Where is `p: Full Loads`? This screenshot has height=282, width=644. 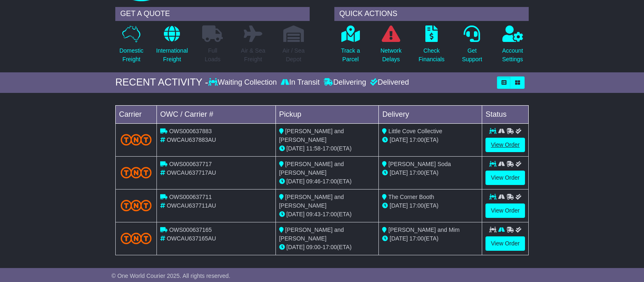
p: Full Loads is located at coordinates (212, 55).